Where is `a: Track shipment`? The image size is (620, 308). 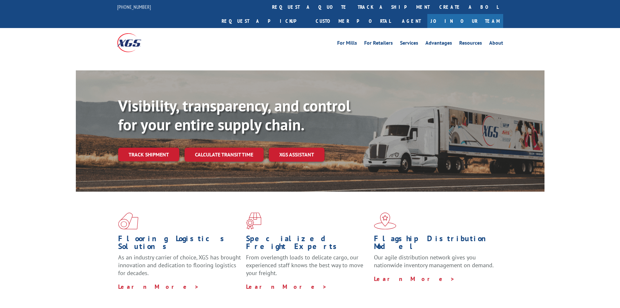 a: Track shipment is located at coordinates (149, 154).